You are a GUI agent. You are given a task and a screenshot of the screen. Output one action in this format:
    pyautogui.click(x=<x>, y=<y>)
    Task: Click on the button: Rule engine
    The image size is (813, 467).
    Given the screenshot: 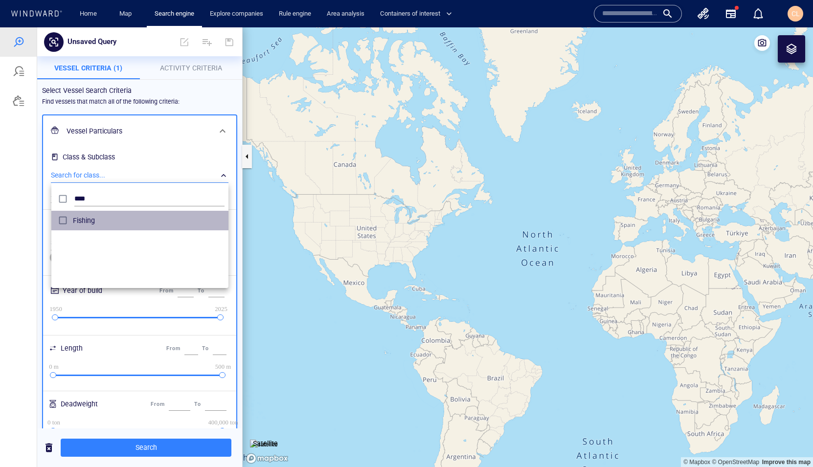 What is the action you would take?
    pyautogui.click(x=295, y=14)
    